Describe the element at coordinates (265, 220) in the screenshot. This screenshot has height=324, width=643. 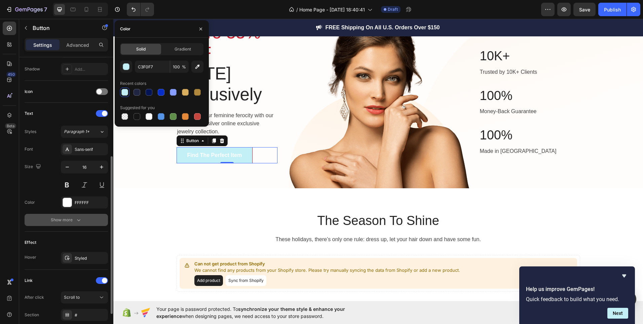
I see `p: These holidays, there’s only one rule: dress up, let your hair down and have some fun.` at that location.